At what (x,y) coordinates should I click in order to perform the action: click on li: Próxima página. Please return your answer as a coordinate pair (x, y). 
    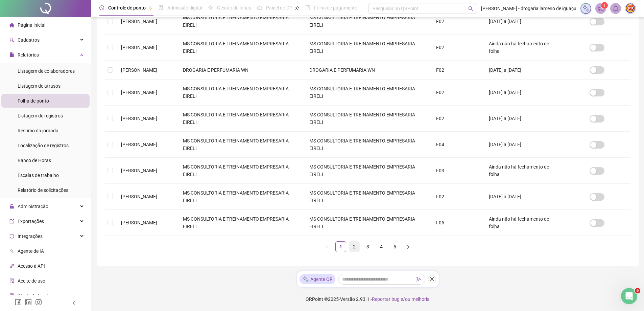
    Looking at the image, I should click on (408, 247).